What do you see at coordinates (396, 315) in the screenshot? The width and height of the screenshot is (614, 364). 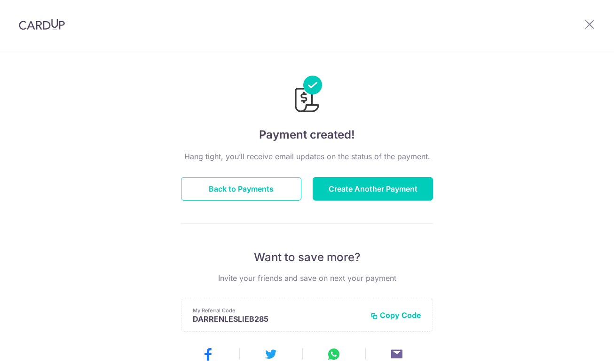 I see `button: Copy Code` at bounding box center [396, 315].